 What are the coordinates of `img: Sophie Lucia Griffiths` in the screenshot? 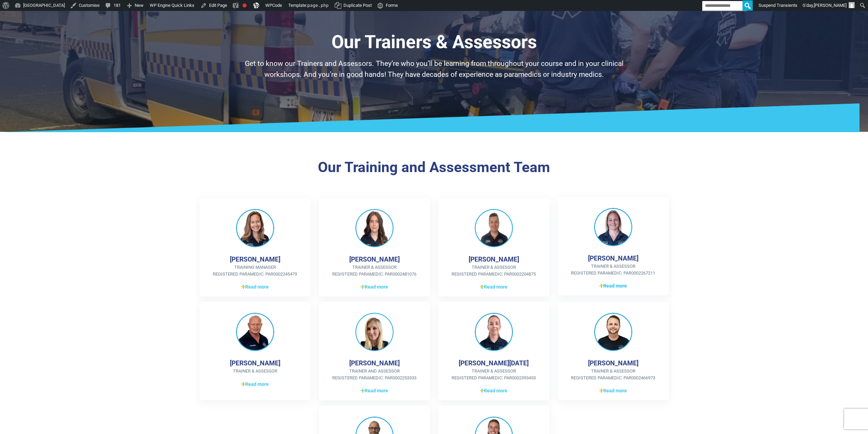 It's located at (494, 332).